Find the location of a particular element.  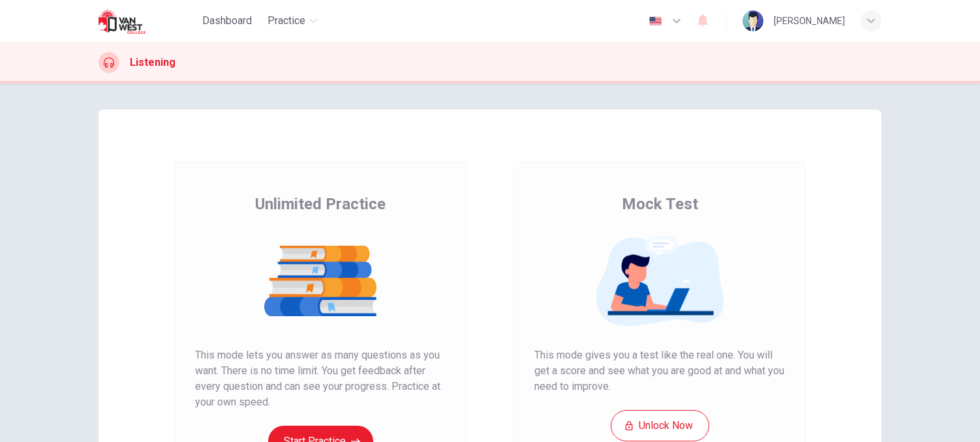

img: Profile picture is located at coordinates (752, 21).